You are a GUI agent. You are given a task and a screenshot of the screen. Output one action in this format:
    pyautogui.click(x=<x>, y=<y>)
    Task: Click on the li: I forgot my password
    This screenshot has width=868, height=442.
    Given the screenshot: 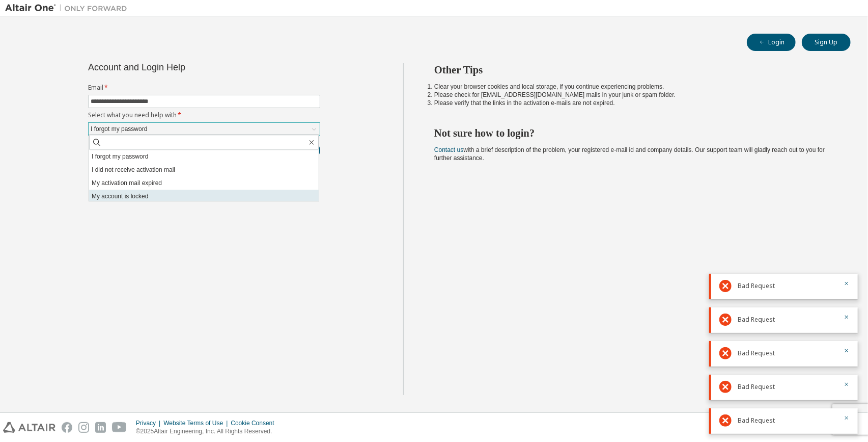 What is the action you would take?
    pyautogui.click(x=204, y=156)
    